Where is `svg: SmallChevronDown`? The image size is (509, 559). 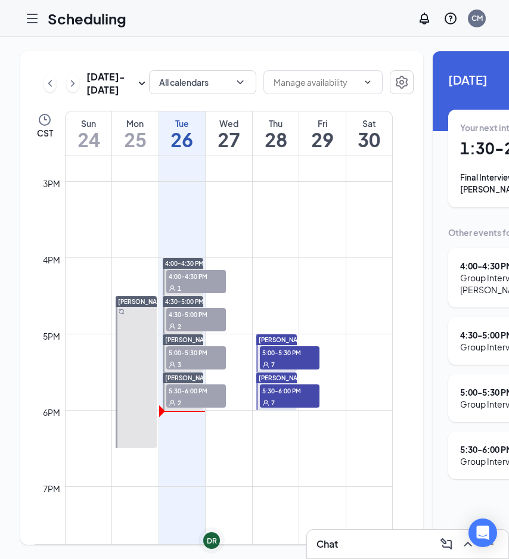
svg: SmallChevronDown is located at coordinates (142, 83).